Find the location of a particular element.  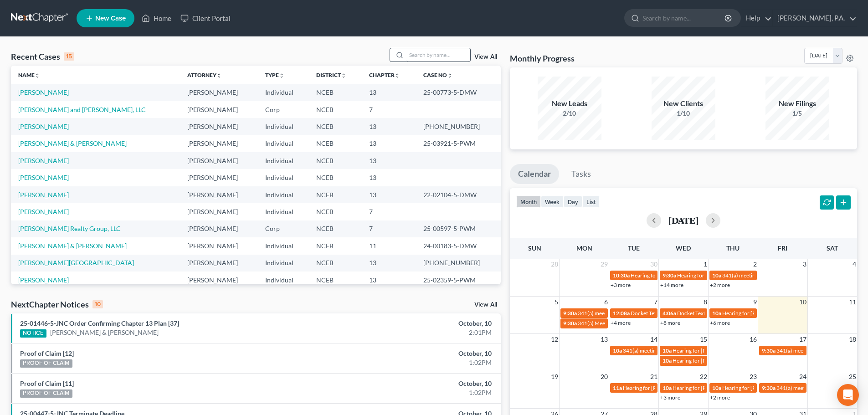

span: 23 is located at coordinates (753, 377).